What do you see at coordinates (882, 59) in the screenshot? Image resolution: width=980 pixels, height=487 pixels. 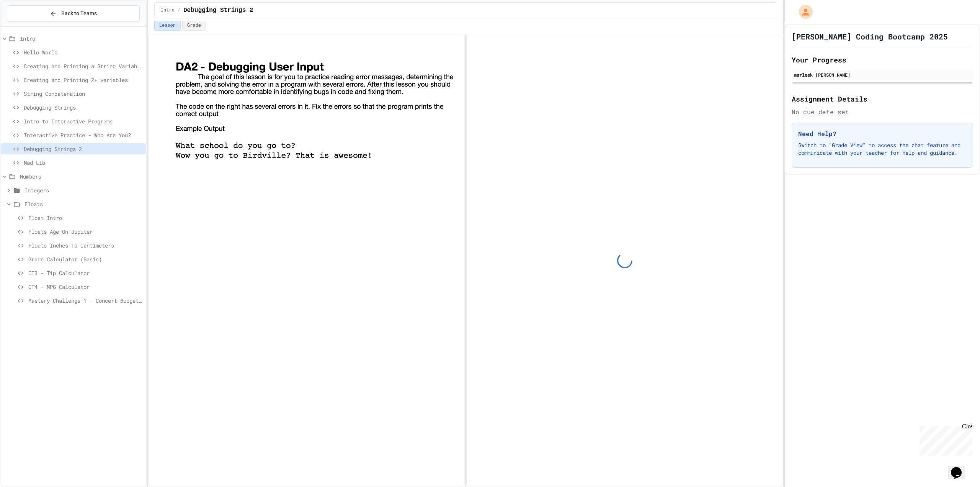 I see `h2: Your Progress` at bounding box center [882, 59].